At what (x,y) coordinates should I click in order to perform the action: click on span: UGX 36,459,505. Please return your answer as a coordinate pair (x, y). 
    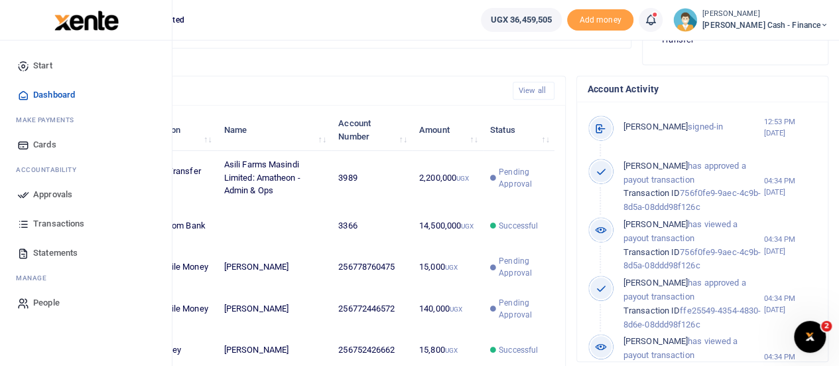
    Looking at the image, I should click on (521, 20).